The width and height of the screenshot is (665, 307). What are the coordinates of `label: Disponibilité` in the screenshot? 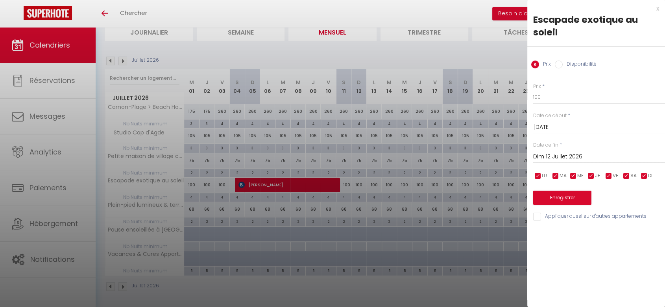 It's located at (580, 65).